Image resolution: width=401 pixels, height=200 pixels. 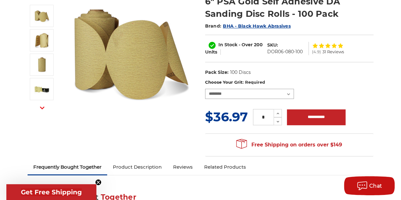 I want to click on a: Reviews, so click(x=183, y=167).